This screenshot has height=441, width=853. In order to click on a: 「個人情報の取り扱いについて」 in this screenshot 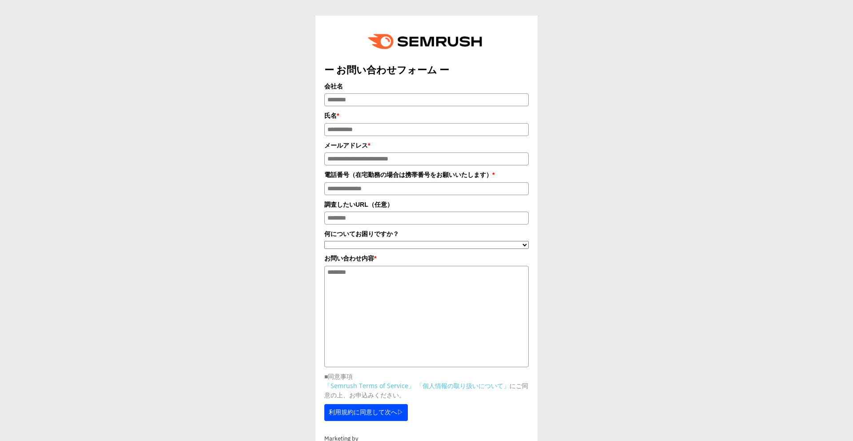, I will do `click(463, 385)`.